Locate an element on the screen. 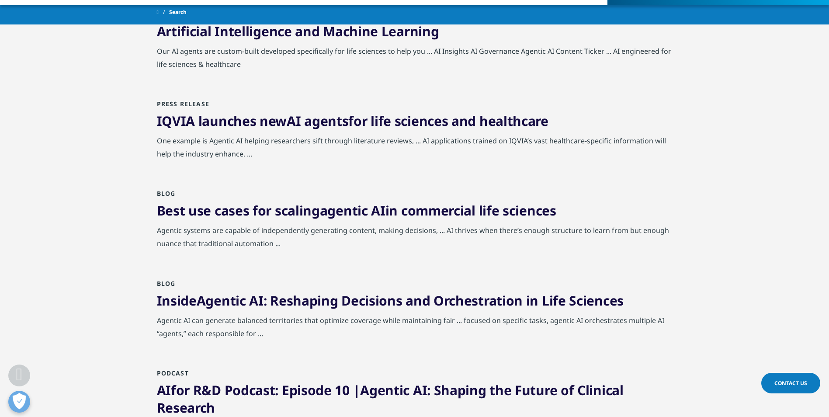  span: agentic is located at coordinates (344, 210).